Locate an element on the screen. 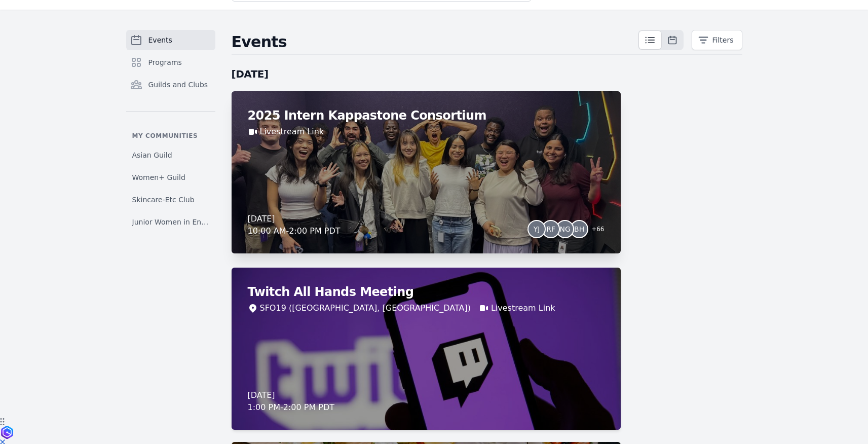  a: Guilds and Clubs is located at coordinates (171, 85).